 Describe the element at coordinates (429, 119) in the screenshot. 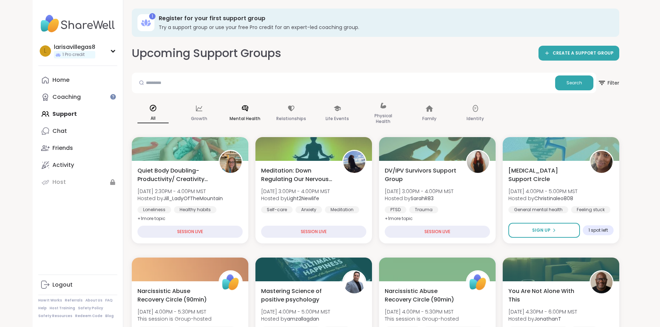

I see `p: Family` at that location.